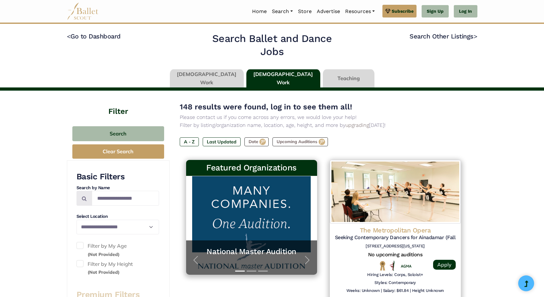 Image resolution: width=544 pixels, height=297 pixels. I want to click on span: 148 results were found, log in to see them all!, so click(266, 107).